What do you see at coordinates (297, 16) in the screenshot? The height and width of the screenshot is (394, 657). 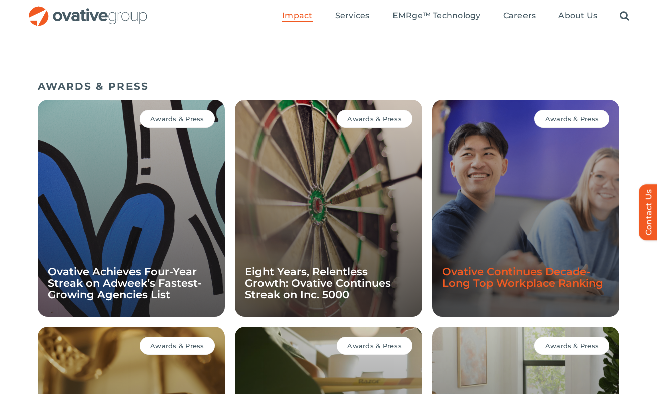 I see `a: Impact` at bounding box center [297, 16].